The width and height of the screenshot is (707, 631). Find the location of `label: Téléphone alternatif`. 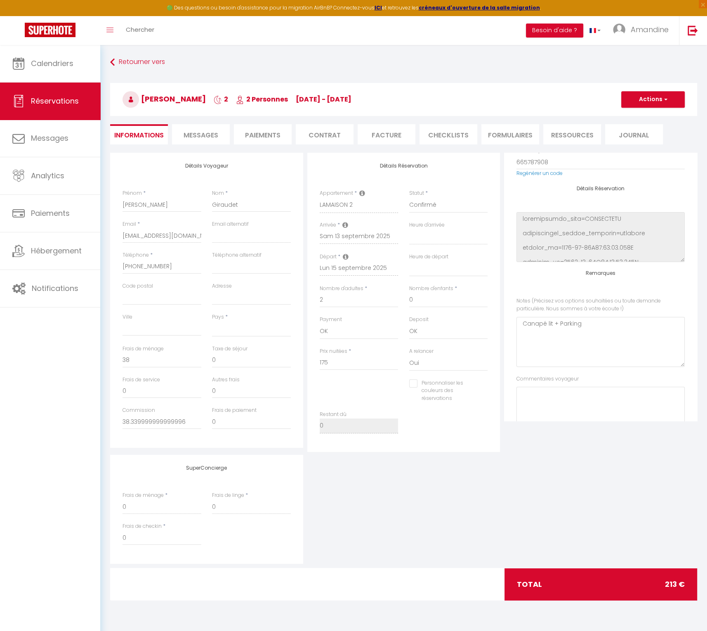

label: Téléphone alternatif is located at coordinates (237, 255).